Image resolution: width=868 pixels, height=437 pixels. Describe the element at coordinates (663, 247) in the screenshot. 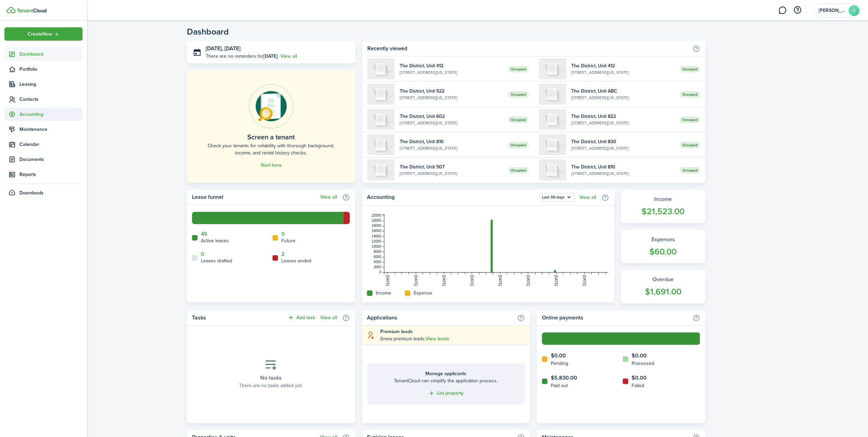

I see `a: Expenses$60.00` at that location.